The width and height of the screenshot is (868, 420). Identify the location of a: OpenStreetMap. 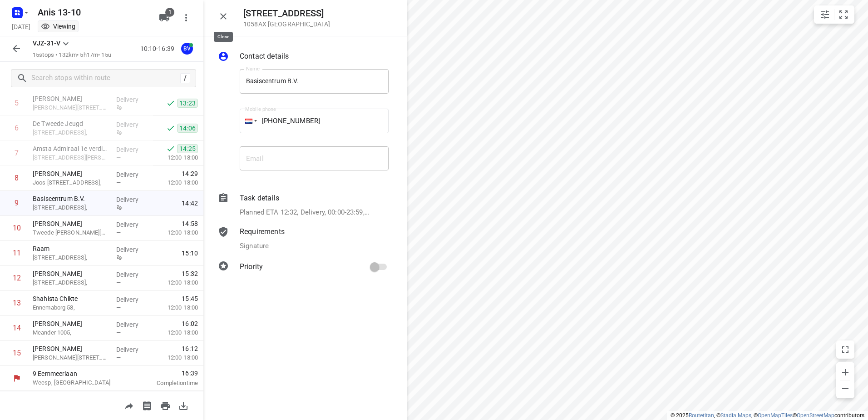
(815, 416).